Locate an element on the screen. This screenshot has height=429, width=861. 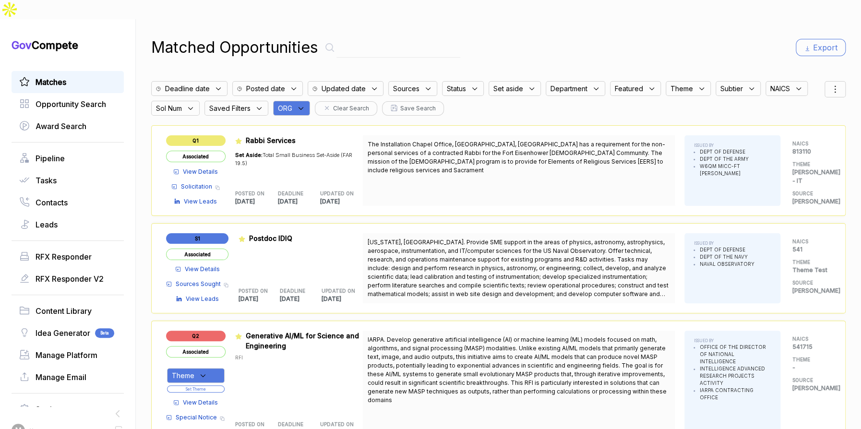
li: DEPT OF DEFENSE is located at coordinates (735, 152).